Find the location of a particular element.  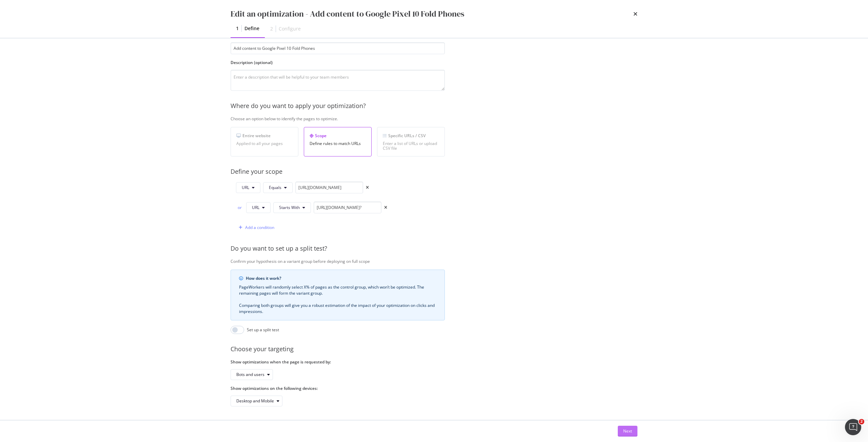

div: How does it work? is located at coordinates (341, 278).